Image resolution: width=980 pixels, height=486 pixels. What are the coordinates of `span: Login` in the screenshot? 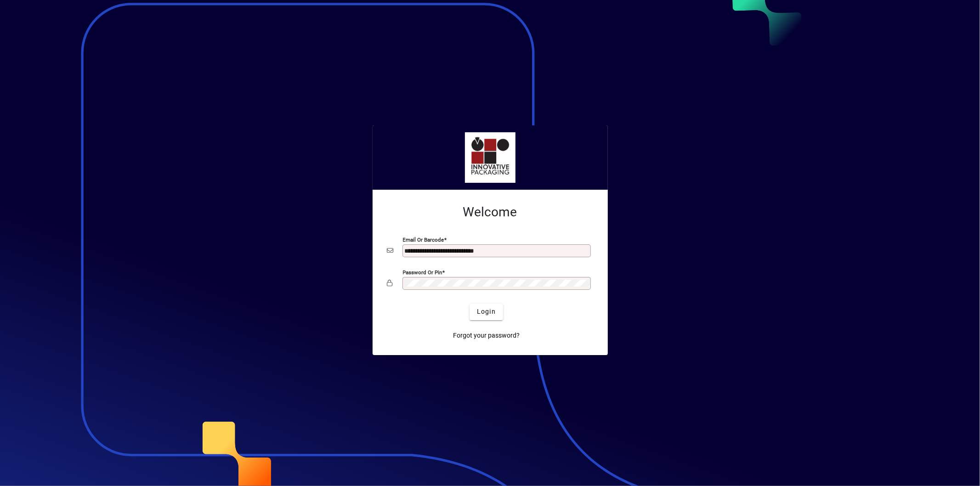 It's located at (486, 311).